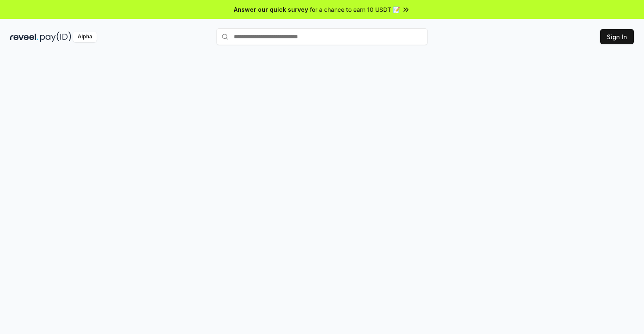 This screenshot has width=644, height=334. What do you see at coordinates (56, 37) in the screenshot?
I see `img: pay_id` at bounding box center [56, 37].